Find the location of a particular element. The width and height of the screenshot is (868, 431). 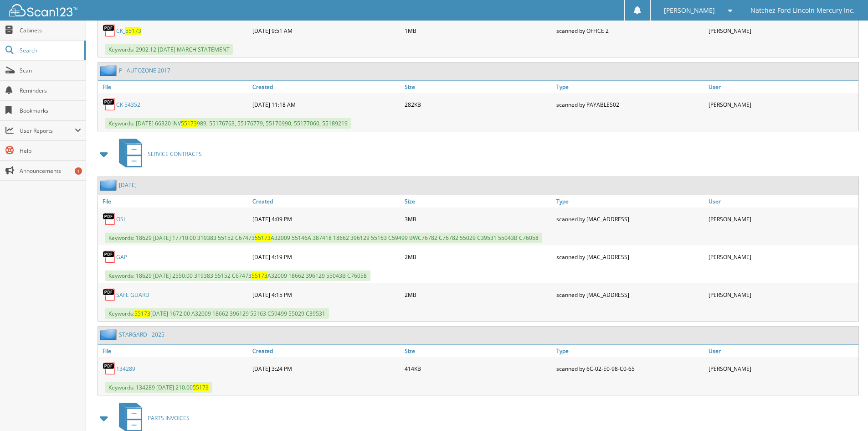

span: Search is located at coordinates (50, 50).